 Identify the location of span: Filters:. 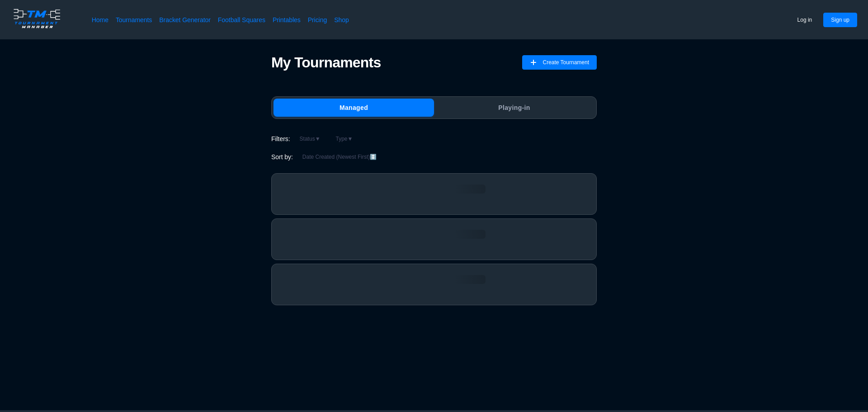
(281, 139).